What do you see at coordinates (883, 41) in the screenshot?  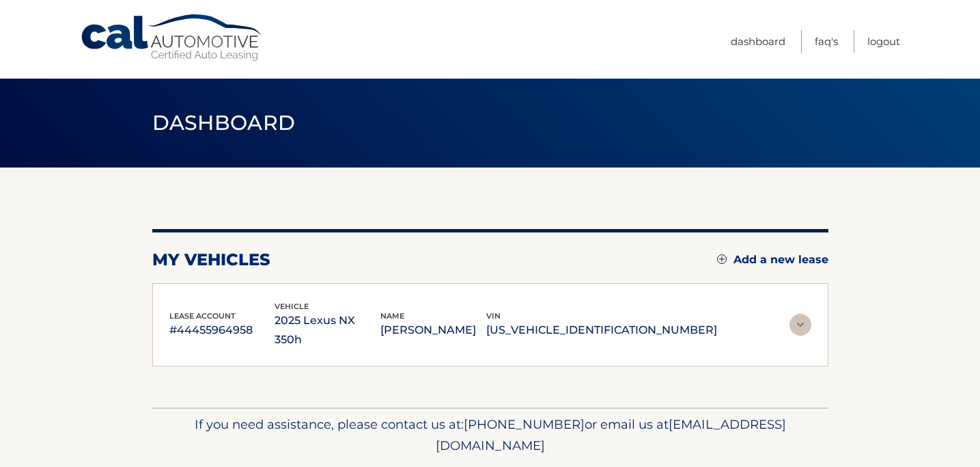 I see `a: Logout` at bounding box center [883, 41].